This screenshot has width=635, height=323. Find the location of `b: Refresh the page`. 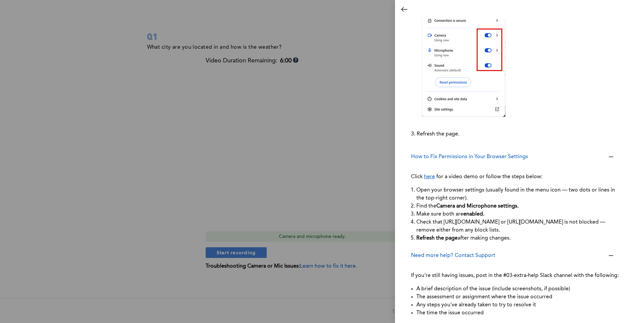

b: Refresh the page is located at coordinates (437, 238).